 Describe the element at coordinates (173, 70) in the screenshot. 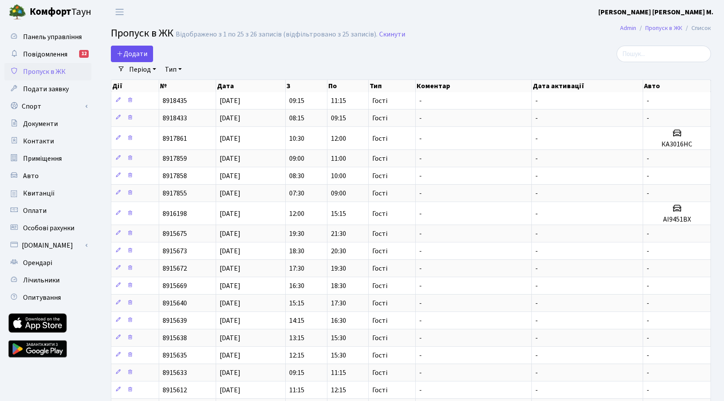

I see `a: Тип` at that location.